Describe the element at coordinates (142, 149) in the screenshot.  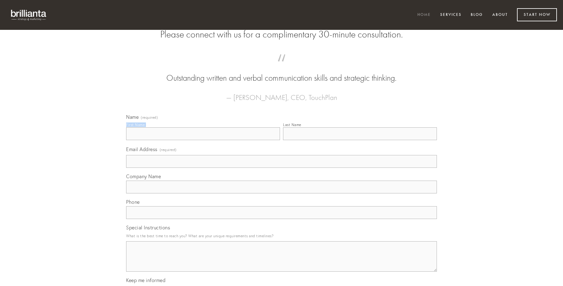
I see `span: Email Address` at that location.